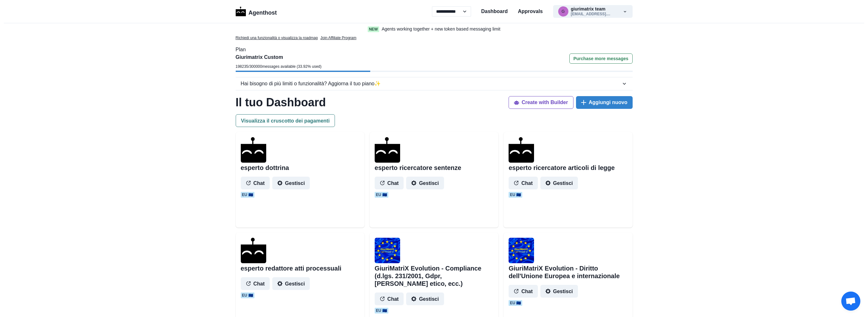  What do you see at coordinates (561, 168) in the screenshot?
I see `h2: esperto ricercatore articoli di legge` at bounding box center [561, 168].